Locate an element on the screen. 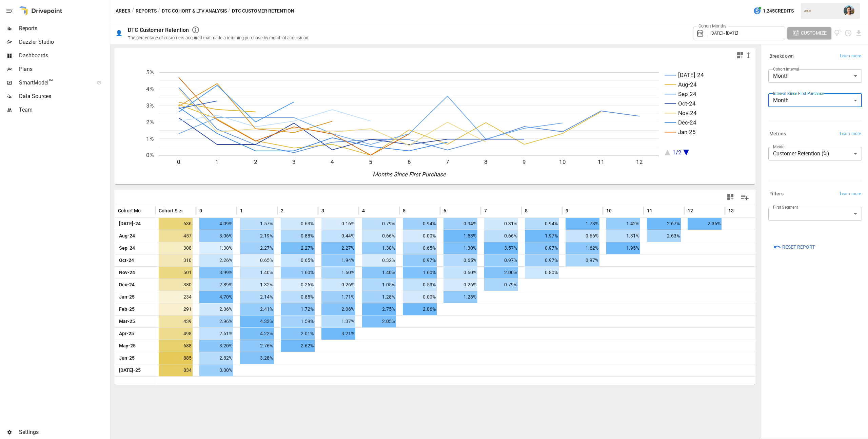 Image resolution: width=868 pixels, height=439 pixels. span: 4.22% is located at coordinates (257, 333).